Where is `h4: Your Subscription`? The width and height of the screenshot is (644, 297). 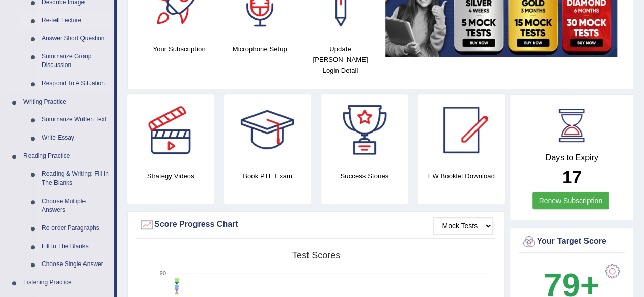
h4: Your Subscription is located at coordinates (179, 49).